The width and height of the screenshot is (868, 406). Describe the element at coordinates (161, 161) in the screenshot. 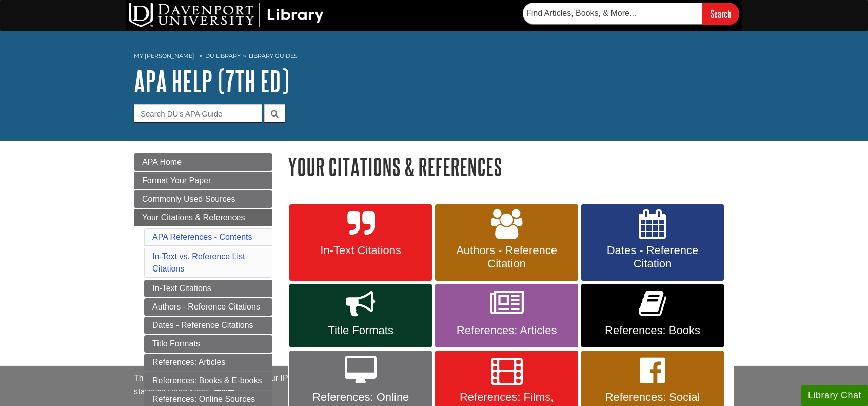

I see `span: APA Home` at that location.